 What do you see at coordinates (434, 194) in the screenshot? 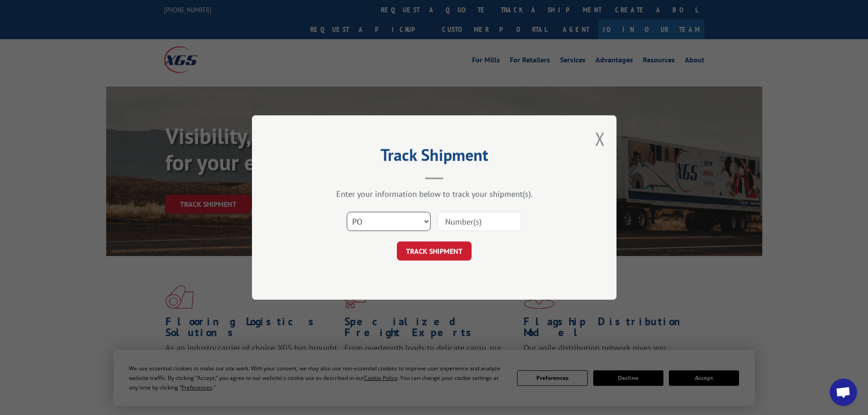
I see `div: Enter your information below to track your shipment(s).` at bounding box center [434, 194].